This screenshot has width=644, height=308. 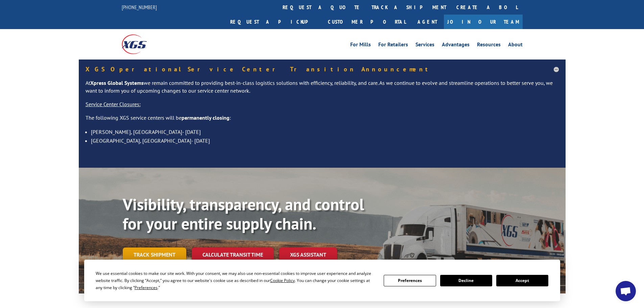 What do you see at coordinates (427, 21) in the screenshot?
I see `a: Agent` at bounding box center [427, 21].